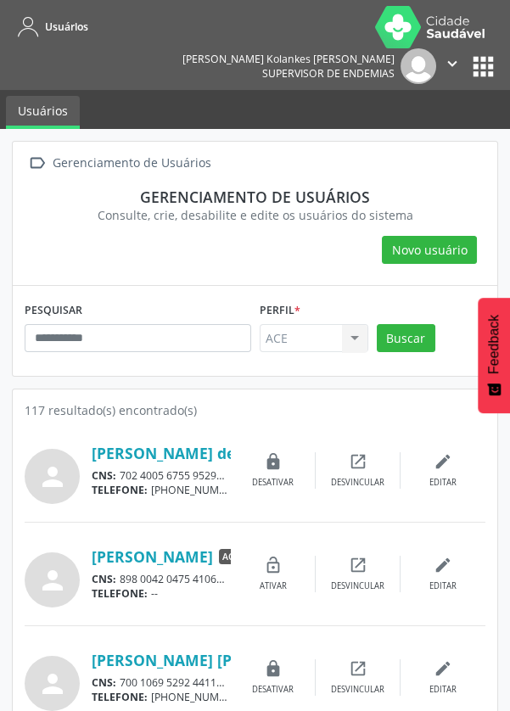 Image resolution: width=510 pixels, height=711 pixels. Describe the element at coordinates (119, 163) in the screenshot. I see `a:  Gerenciamento de Usuários` at that location.